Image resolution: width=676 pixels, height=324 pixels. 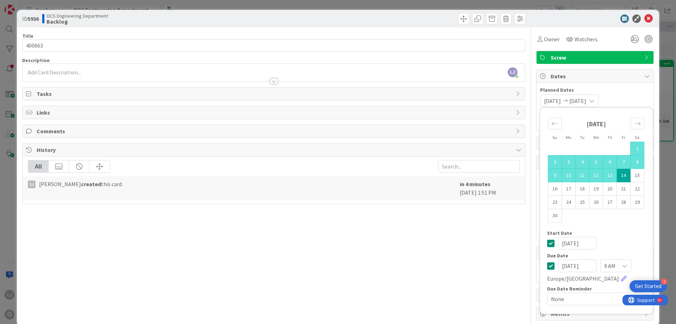 I want to click on td: Selected as end date. Friday, 11/14/2025 12:00 PM, so click(x=624, y=175).